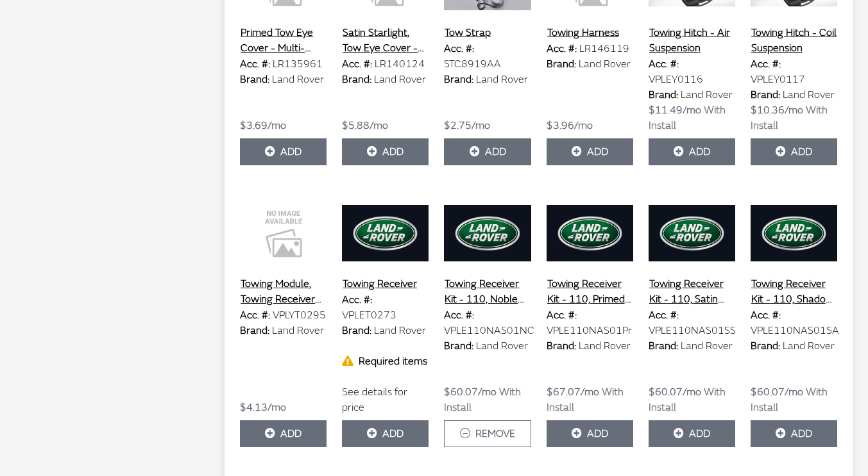  I want to click on span: $3.96/mo, so click(570, 126).